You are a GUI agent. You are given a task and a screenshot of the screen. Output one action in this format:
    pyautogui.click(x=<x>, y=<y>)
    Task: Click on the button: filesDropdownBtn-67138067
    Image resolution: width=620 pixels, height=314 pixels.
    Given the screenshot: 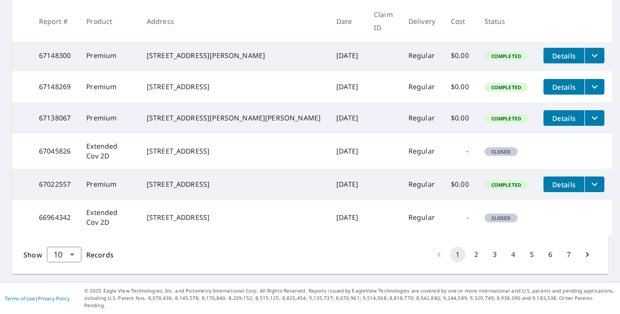 What is the action you would take?
    pyautogui.click(x=594, y=118)
    